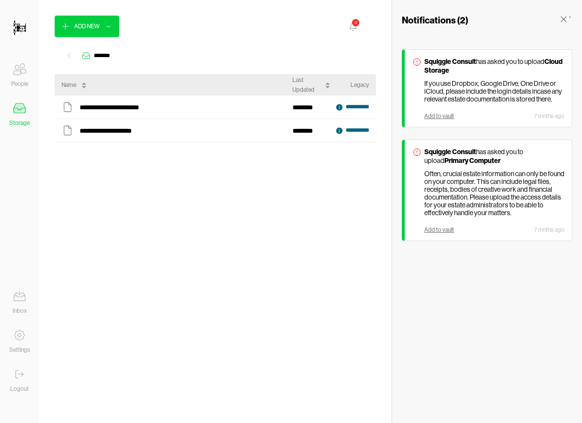 The image size is (582, 423). I want to click on div: Legacy, so click(360, 85).